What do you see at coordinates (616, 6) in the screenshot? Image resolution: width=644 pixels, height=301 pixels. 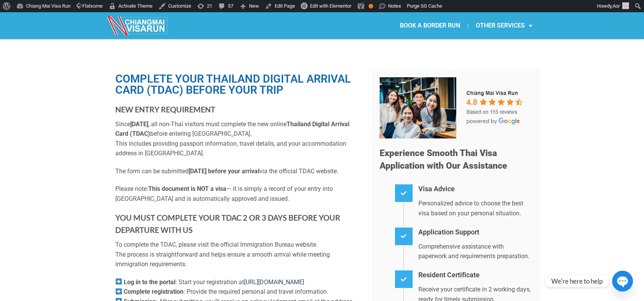 I see `span: Aor` at bounding box center [616, 6].